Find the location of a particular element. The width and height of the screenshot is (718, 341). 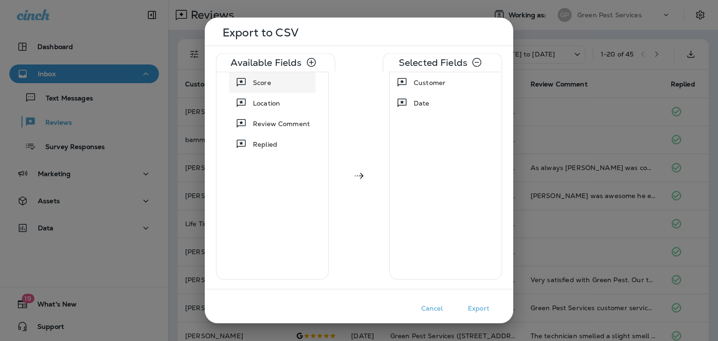

p: Available Fields is located at coordinates (266, 63).